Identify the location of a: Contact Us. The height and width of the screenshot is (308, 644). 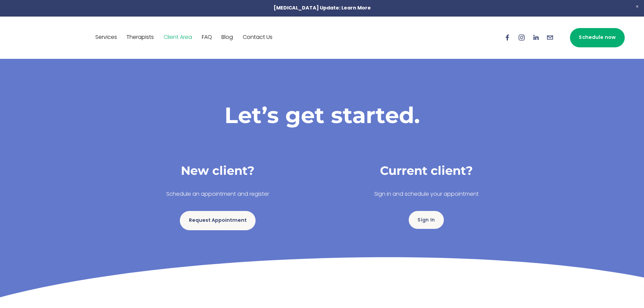
(257, 37).